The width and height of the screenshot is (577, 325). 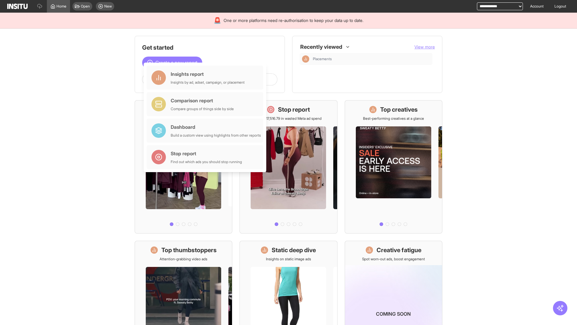 What do you see at coordinates (425, 47) in the screenshot?
I see `button: View more` at bounding box center [425, 47].